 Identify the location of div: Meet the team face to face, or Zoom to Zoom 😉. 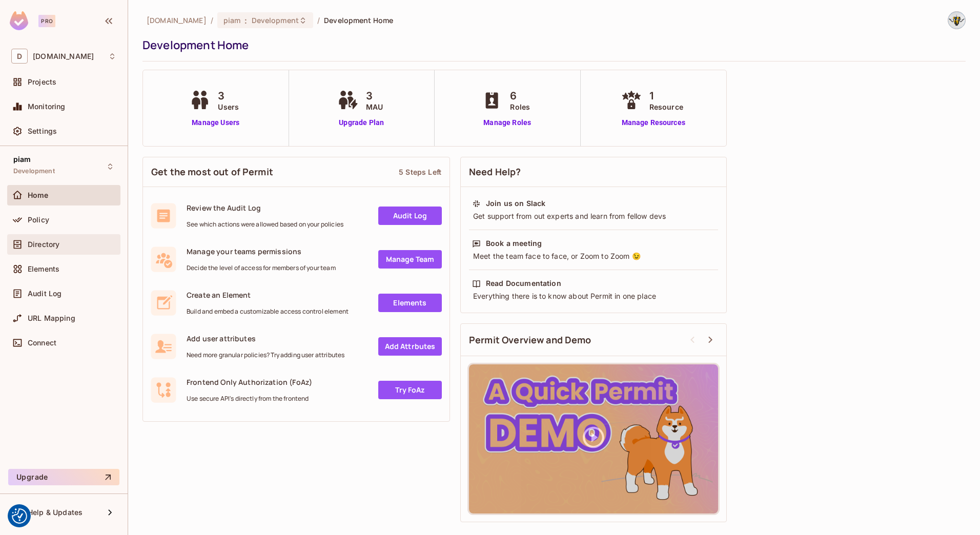
(594, 256).